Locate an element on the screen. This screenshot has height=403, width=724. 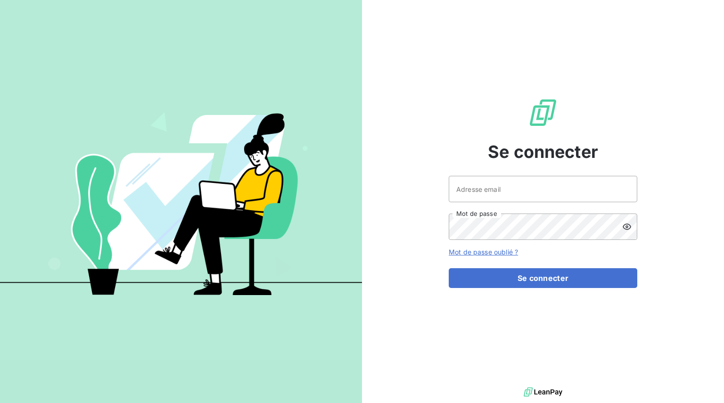
span: Se connecter is located at coordinates (543, 152).